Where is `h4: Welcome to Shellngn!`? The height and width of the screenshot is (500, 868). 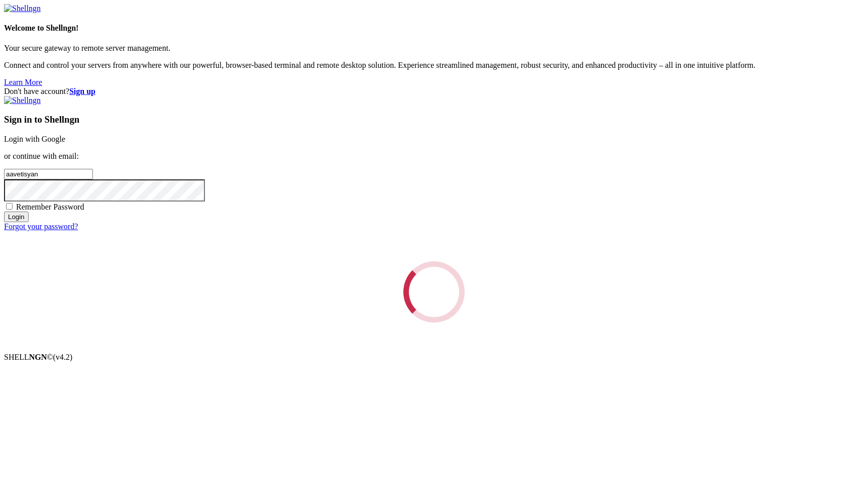 h4: Welcome to Shellngn! is located at coordinates (434, 29).